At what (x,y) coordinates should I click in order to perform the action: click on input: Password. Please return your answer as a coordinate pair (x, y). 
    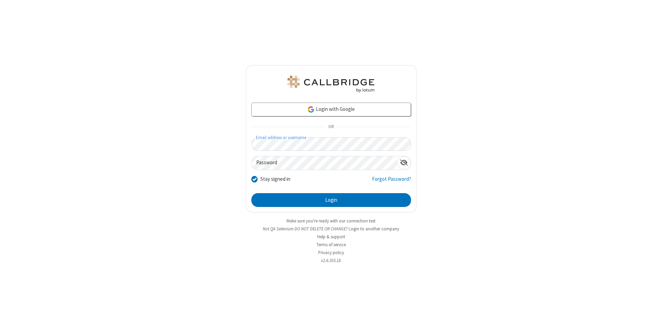
    Looking at the image, I should click on (324, 163).